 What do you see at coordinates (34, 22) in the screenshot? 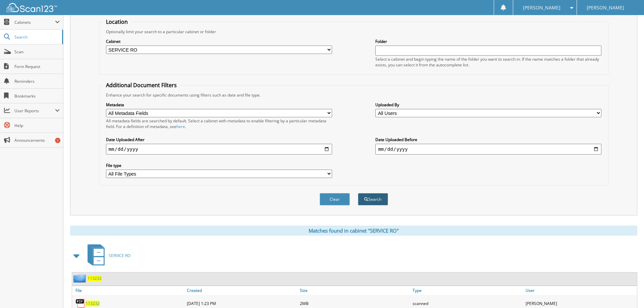
I see `span: Cabinets` at bounding box center [34, 22].